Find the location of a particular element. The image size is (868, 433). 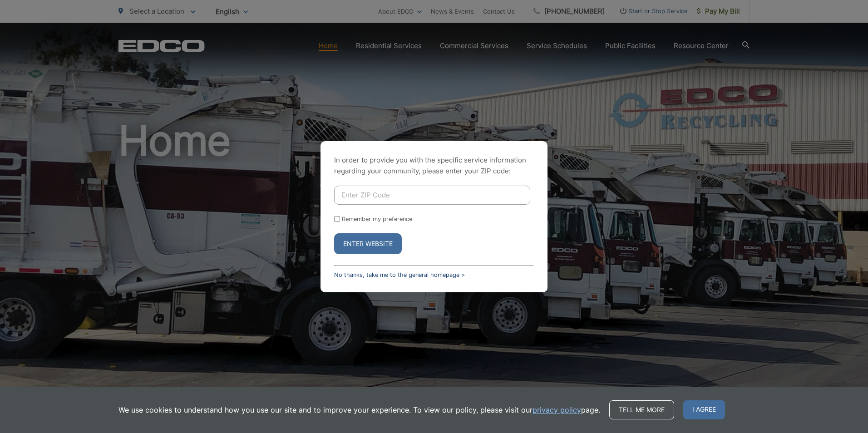

label: Remember my preference is located at coordinates (377, 219).